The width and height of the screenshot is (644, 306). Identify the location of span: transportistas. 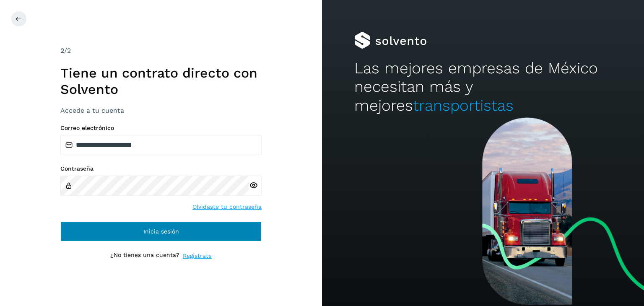
(463, 105).